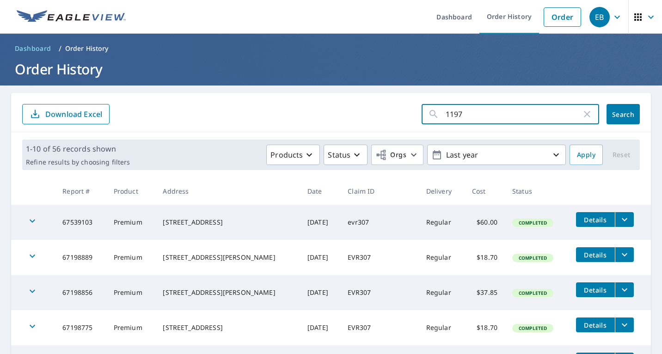 This screenshot has height=354, width=662. Describe the element at coordinates (33, 49) in the screenshot. I see `a: Dashboard` at that location.